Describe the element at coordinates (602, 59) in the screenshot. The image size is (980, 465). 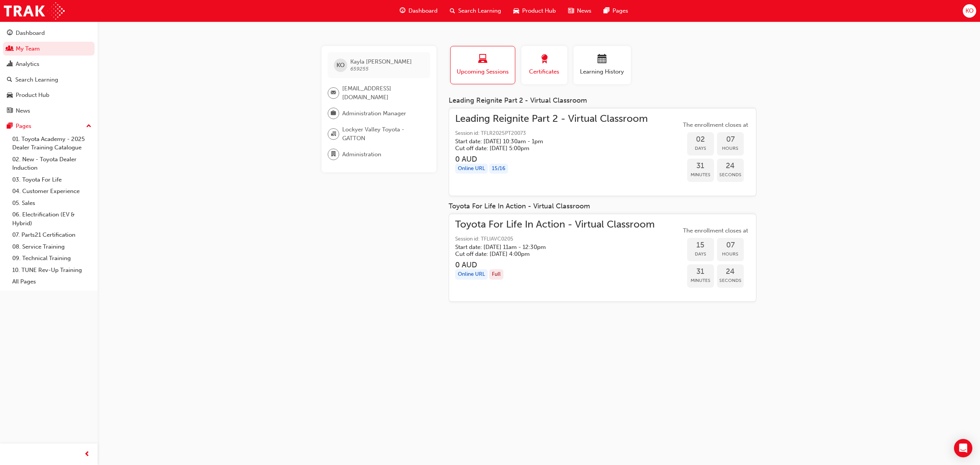
I see `span: calendar-icon` at that location.